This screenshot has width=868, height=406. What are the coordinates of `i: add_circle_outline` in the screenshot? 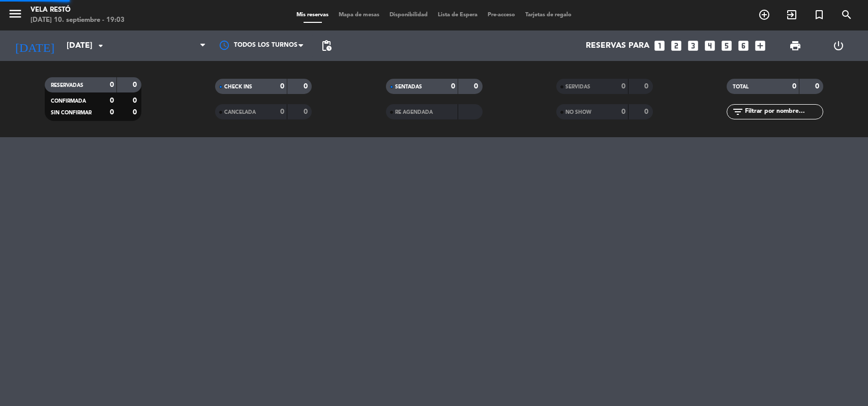 It's located at (764, 15).